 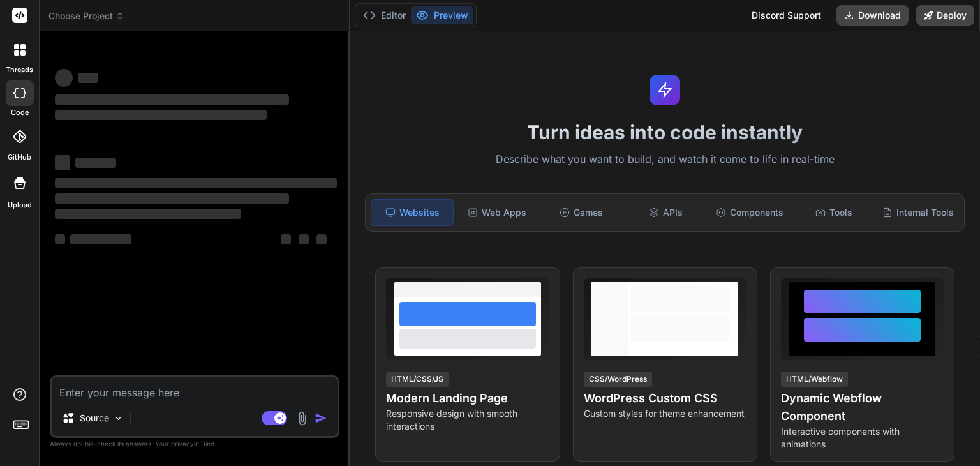 I want to click on img: Pick Models, so click(x=118, y=419).